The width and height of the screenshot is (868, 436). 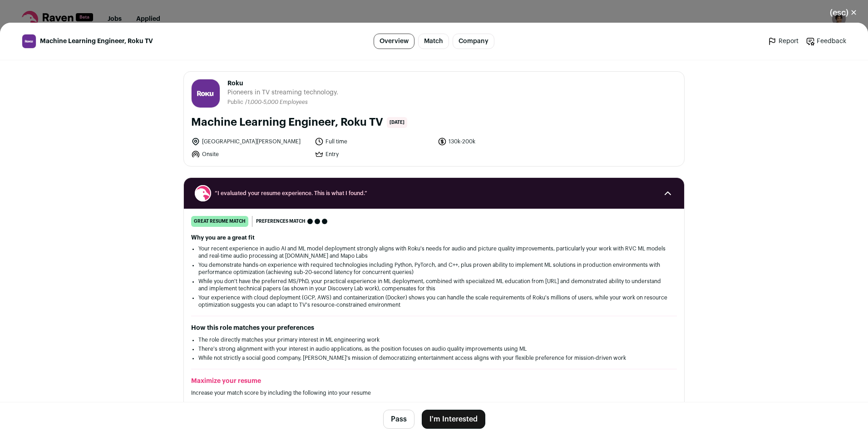 I want to click on a: Feedback, so click(x=826, y=41).